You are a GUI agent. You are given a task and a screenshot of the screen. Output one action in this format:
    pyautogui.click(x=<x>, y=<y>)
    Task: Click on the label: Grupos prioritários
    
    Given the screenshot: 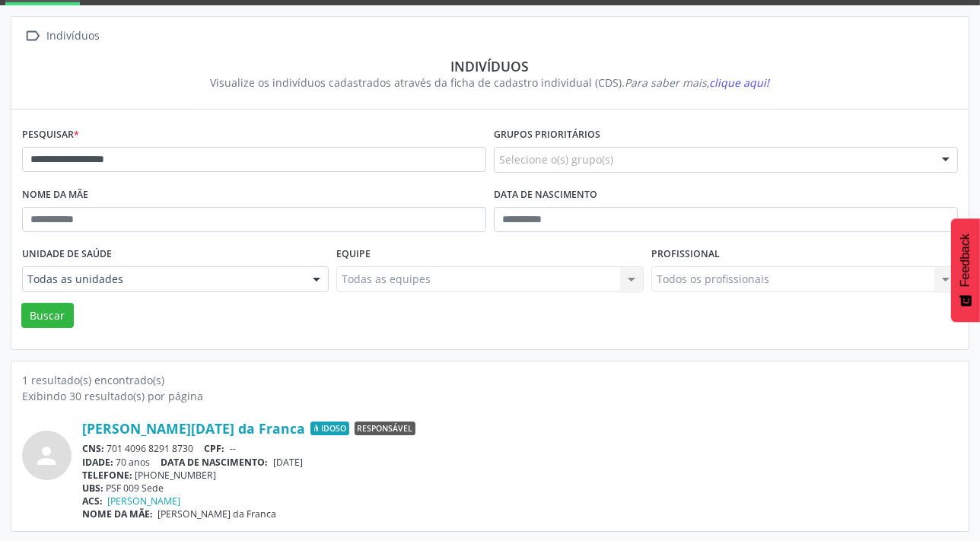 What is the action you would take?
    pyautogui.click(x=547, y=134)
    